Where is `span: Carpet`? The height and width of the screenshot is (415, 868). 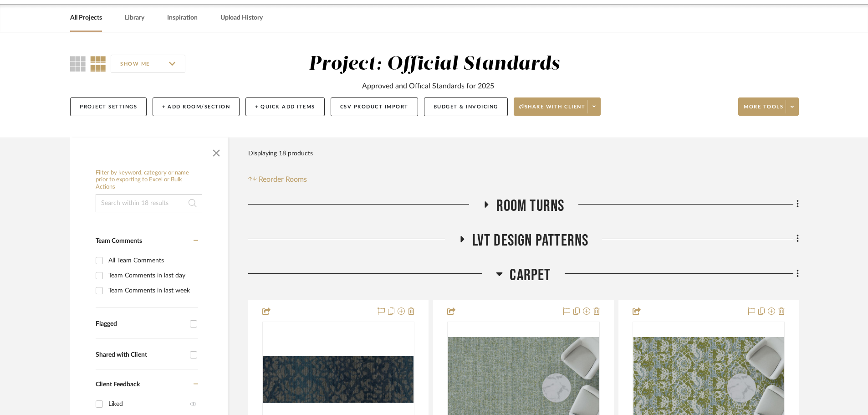
span: Carpet is located at coordinates (530, 275).